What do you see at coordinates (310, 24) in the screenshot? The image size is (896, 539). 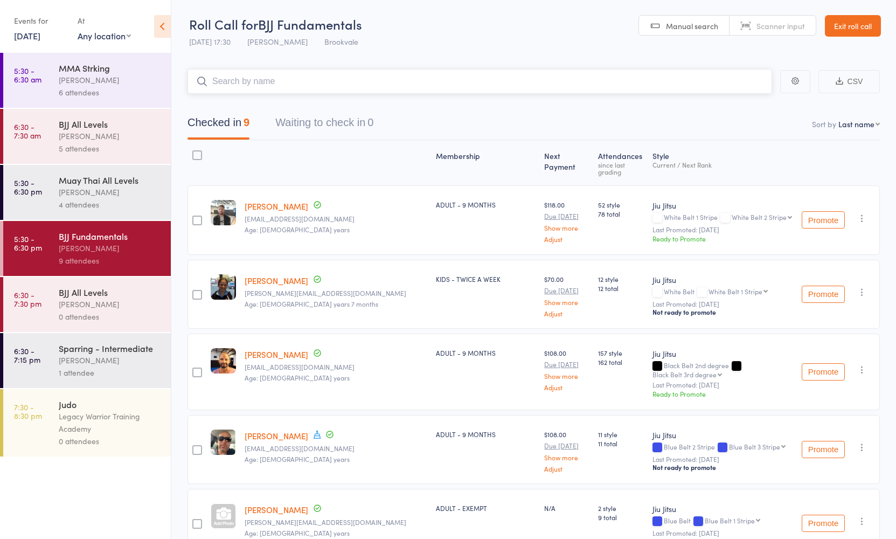 I see `span: BJJ Fundamentals` at bounding box center [310, 24].